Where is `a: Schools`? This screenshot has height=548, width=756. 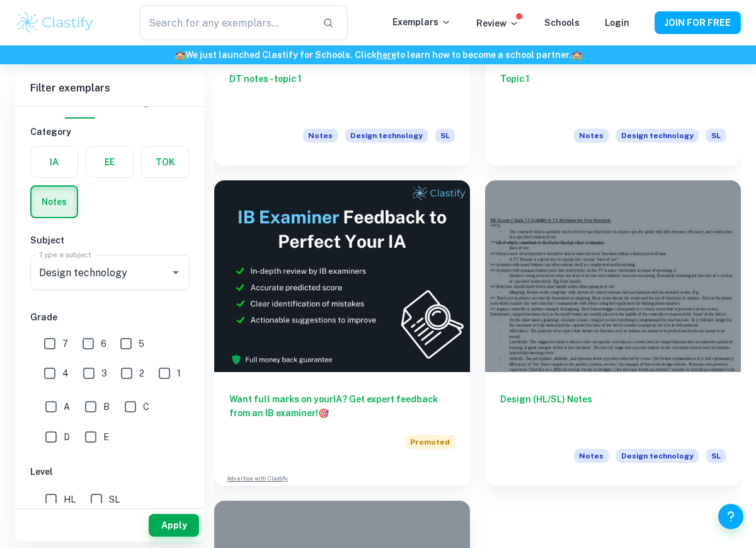 a: Schools is located at coordinates (562, 23).